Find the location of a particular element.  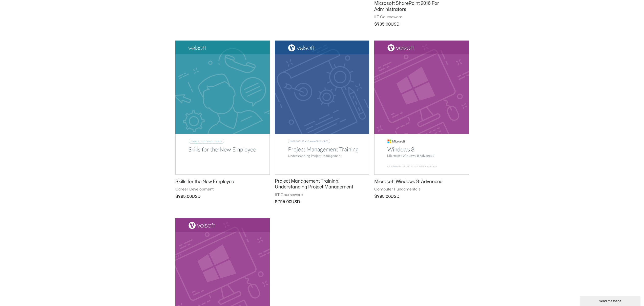

h2: Project Management Training: Understanding Project Management is located at coordinates (322, 184).